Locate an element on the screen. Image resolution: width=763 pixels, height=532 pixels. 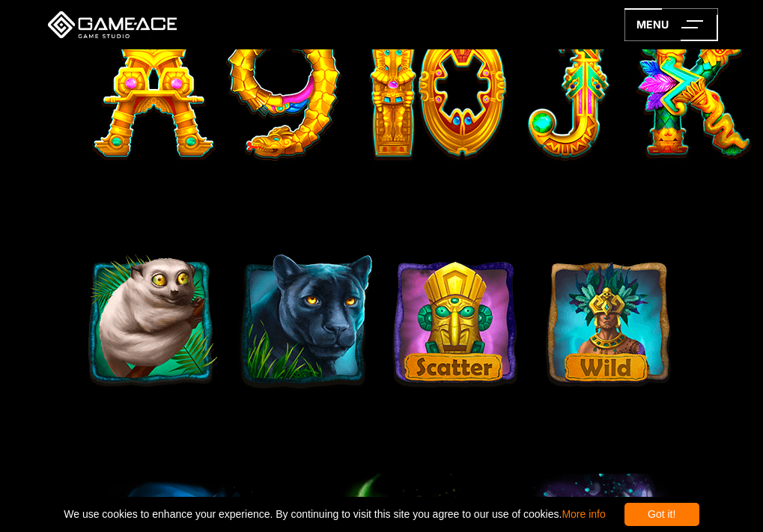
div: Got it! is located at coordinates (662, 514).